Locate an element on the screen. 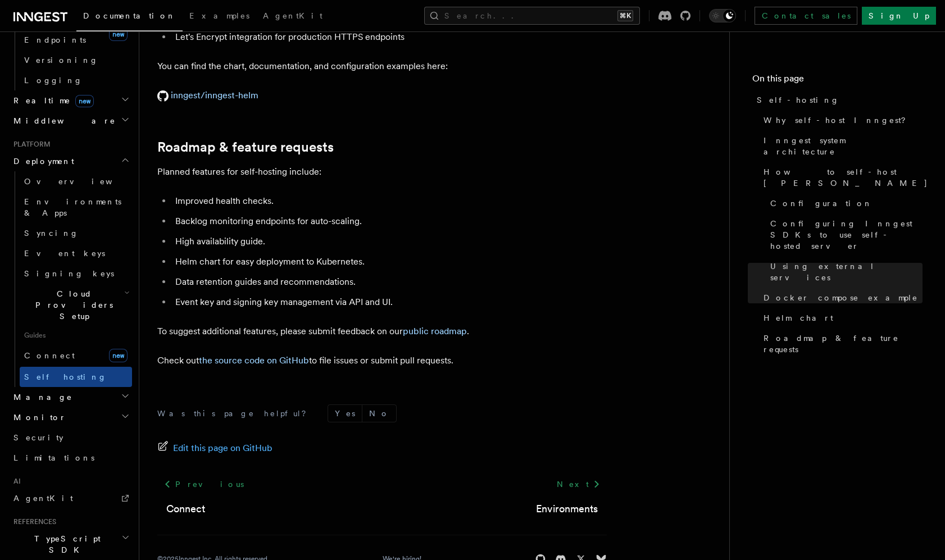  a: Next is located at coordinates (579, 485).